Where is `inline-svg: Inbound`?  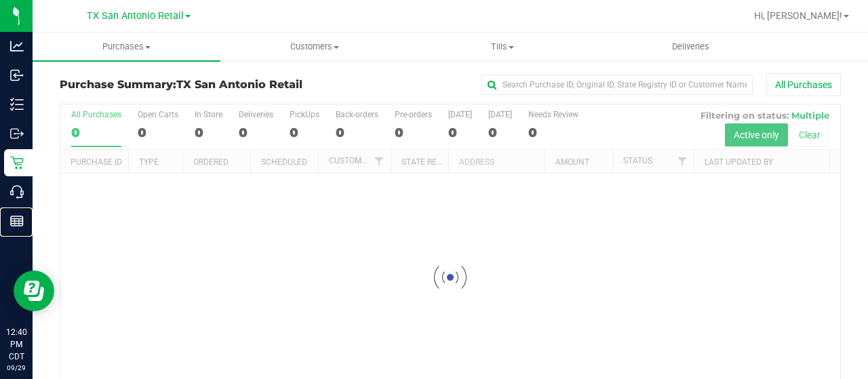 inline-svg: Inbound is located at coordinates (17, 75).